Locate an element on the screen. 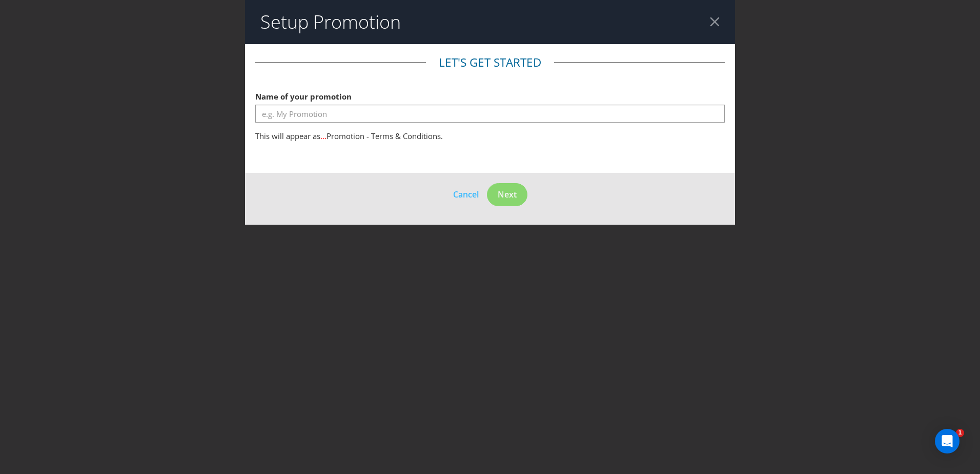  h2: Setup Promotion is located at coordinates (331, 22).